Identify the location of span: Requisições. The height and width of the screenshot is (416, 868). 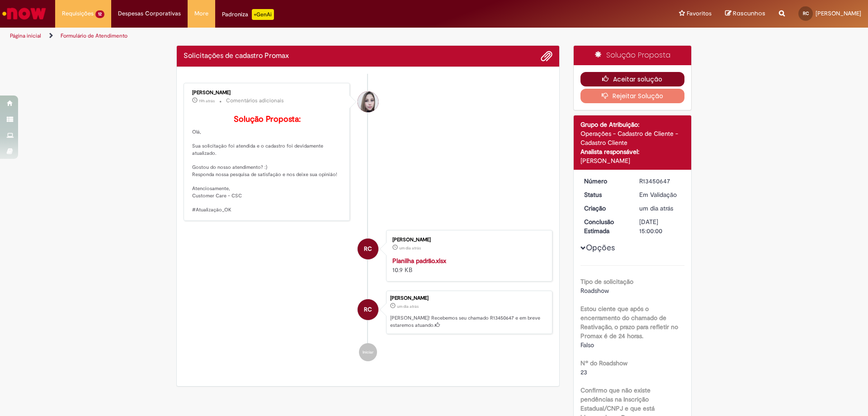
(77, 14).